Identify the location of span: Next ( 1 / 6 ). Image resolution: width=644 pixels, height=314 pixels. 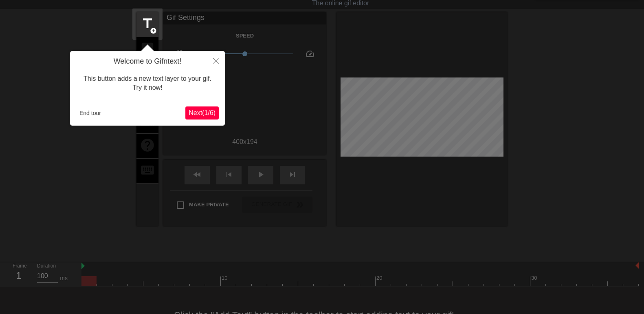
(202, 112).